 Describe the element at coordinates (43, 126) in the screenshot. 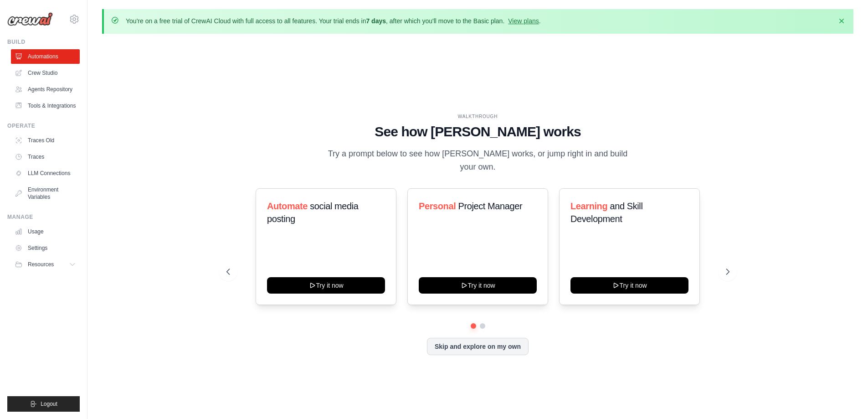

I see `div: Operate` at that location.